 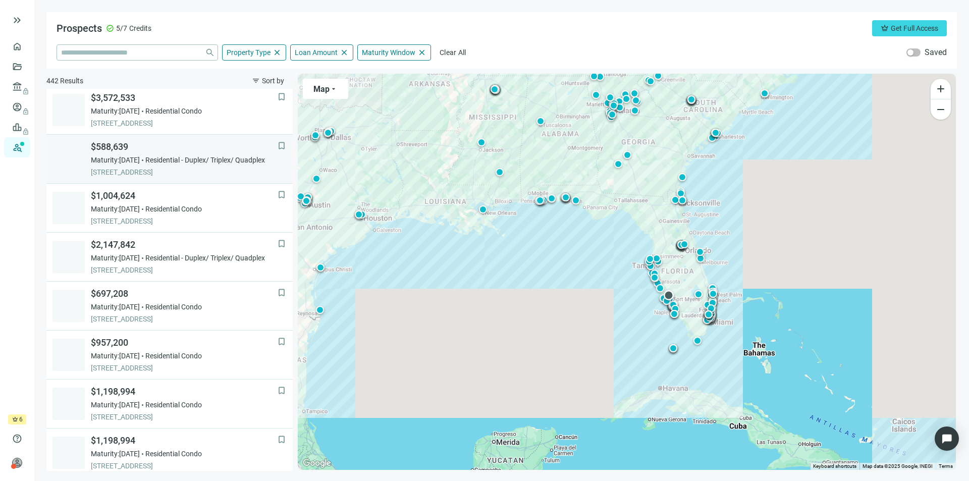 I want to click on span: person, so click(x=17, y=463).